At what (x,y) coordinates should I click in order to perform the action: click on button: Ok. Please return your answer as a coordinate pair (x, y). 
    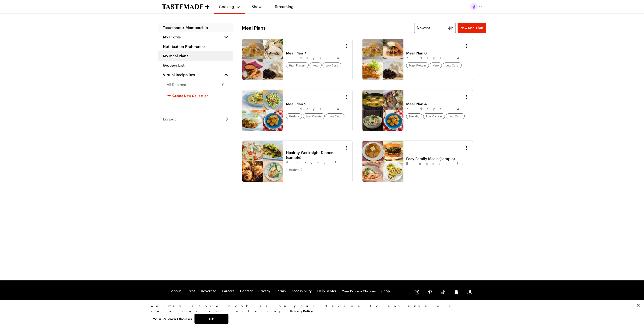
    Looking at the image, I should click on (212, 319).